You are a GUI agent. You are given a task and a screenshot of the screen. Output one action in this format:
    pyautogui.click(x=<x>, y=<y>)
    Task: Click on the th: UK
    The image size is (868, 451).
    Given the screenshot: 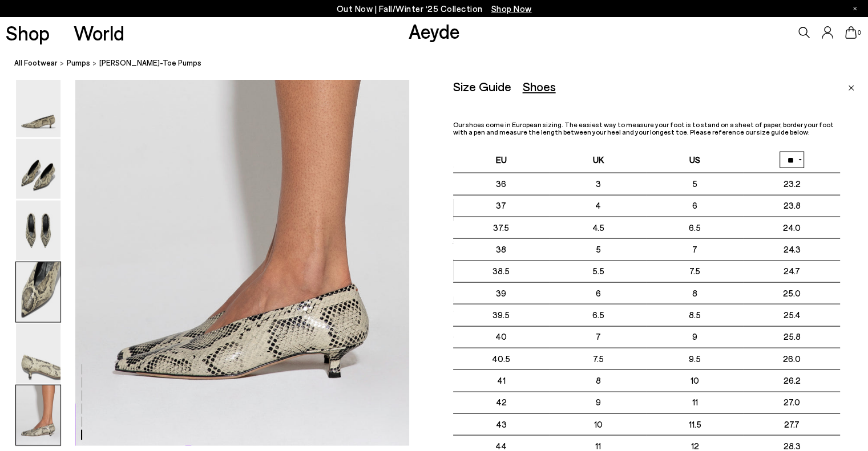 What is the action you would take?
    pyautogui.click(x=598, y=160)
    